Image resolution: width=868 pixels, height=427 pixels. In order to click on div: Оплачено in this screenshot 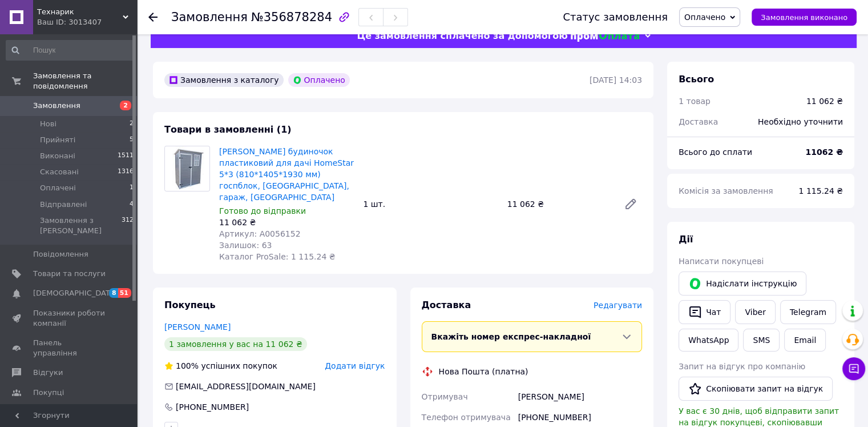, I will do `click(319, 80)`.